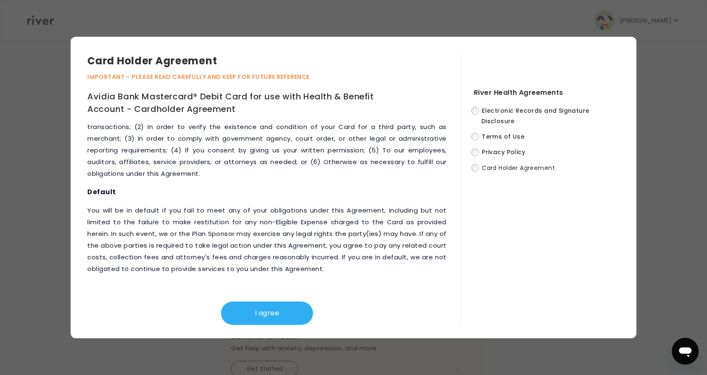 The image size is (707, 375). Describe the element at coordinates (267, 192) in the screenshot. I see `h3: Default` at that location.